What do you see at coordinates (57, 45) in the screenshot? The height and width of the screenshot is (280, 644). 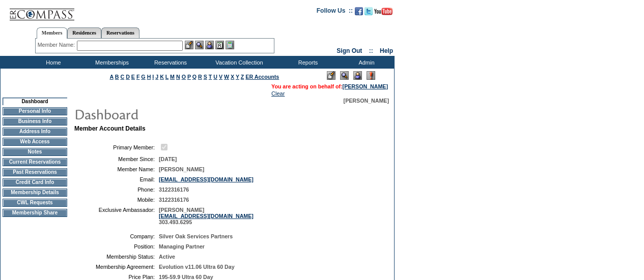 I see `div: Member Name:` at bounding box center [57, 45].